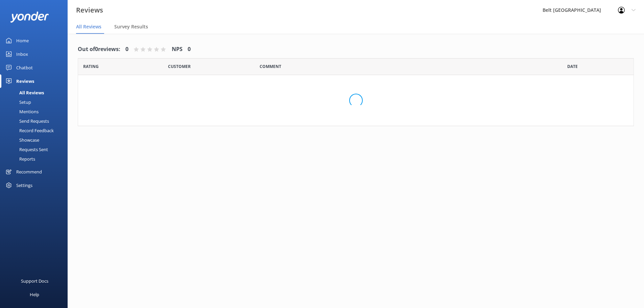  I want to click on div: Showcase, so click(21, 140).